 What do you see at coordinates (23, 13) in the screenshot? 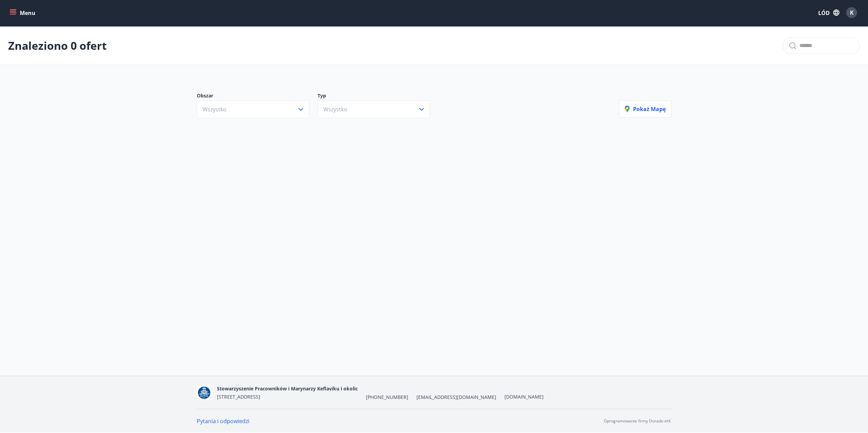
I see `button: menu` at bounding box center [23, 13].